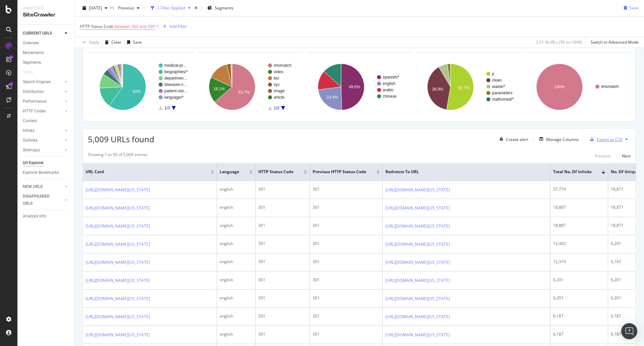 This screenshot has height=346, width=644. I want to click on a: Performance, so click(43, 101).